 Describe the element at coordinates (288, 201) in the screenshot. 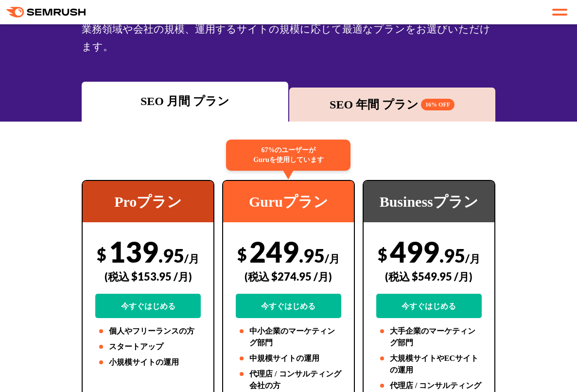

I see `div: Guruプラン` at that location.